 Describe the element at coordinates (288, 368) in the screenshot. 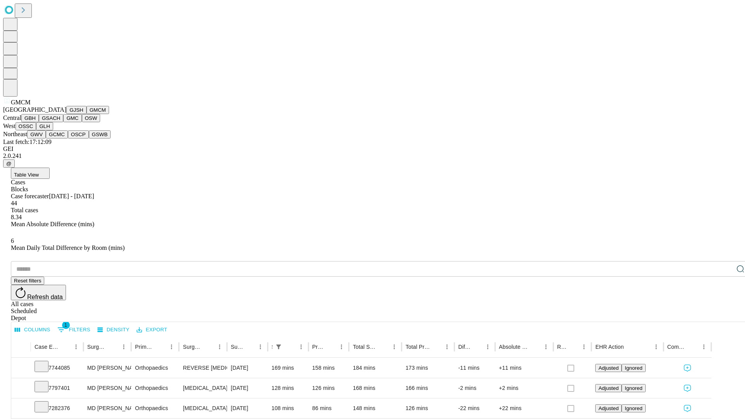

I see `div: 169 mins` at that location.